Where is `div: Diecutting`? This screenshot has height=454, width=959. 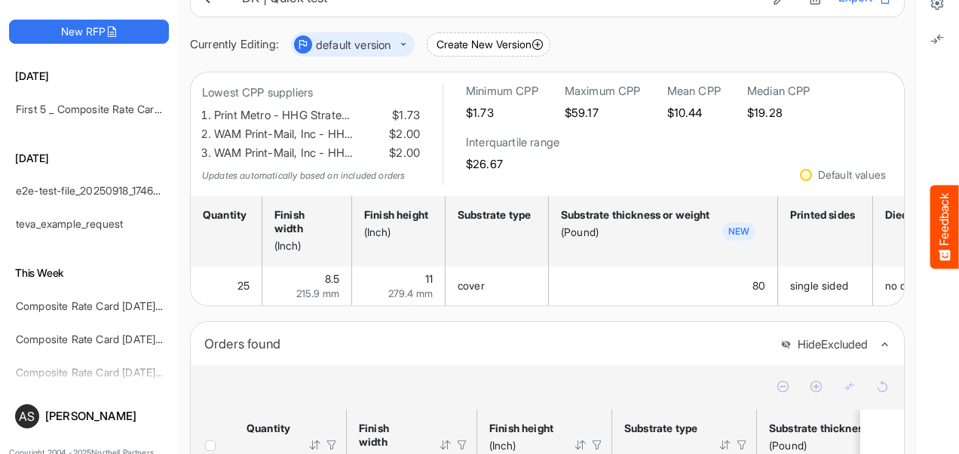 div: Diecutting is located at coordinates (910, 215).